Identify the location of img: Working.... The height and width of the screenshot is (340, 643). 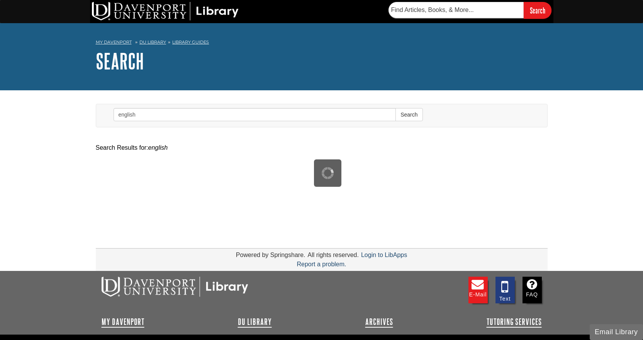
(328, 173).